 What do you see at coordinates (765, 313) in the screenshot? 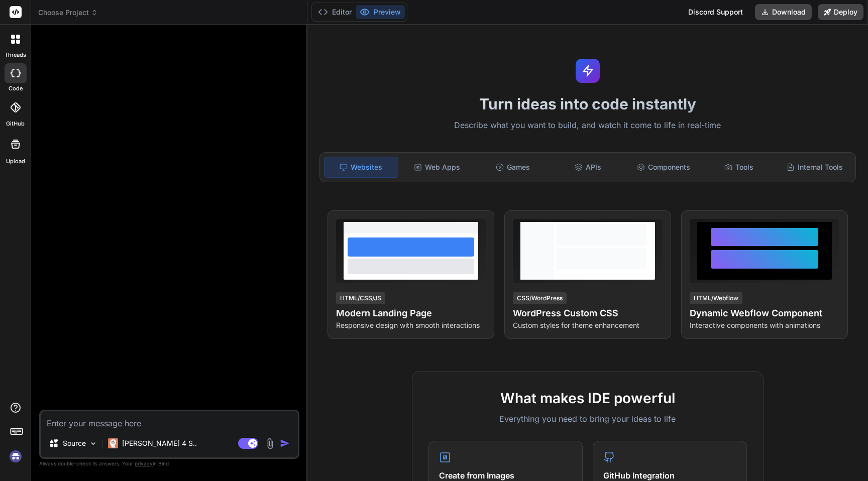
I see `h4: Dynamic Webflow Component` at bounding box center [765, 313].